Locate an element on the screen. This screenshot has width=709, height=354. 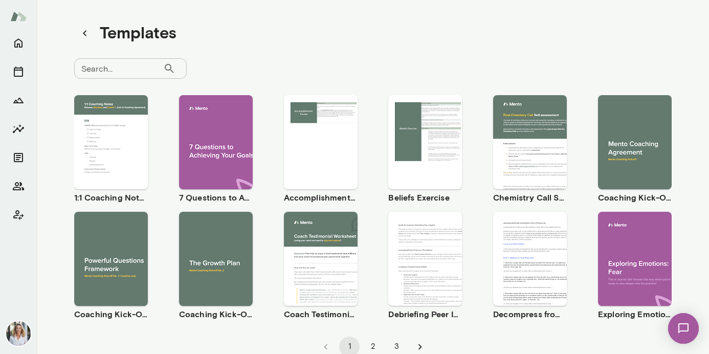
h6: Coaching Kick-Off No. 1 | Powerful Questions [Coaches Only] is located at coordinates (111, 314).